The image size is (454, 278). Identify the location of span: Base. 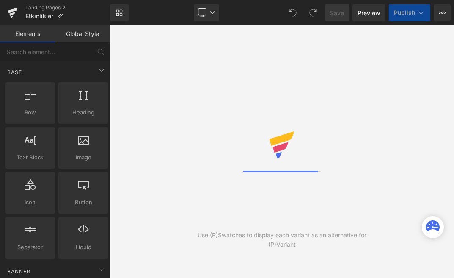
(14, 72).